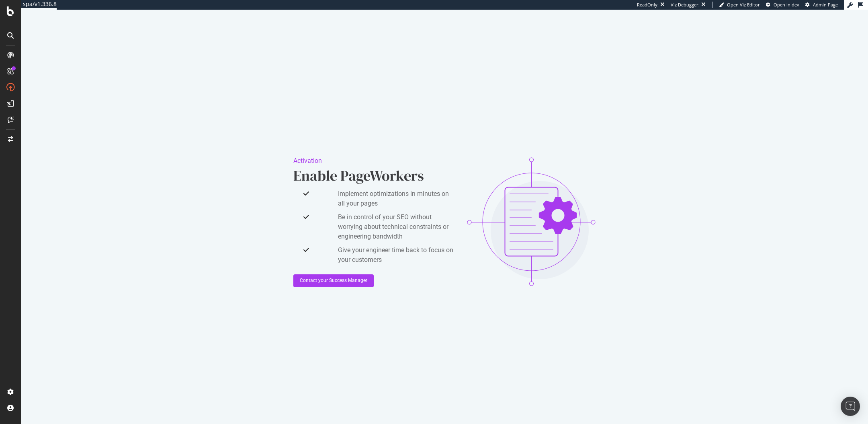  What do you see at coordinates (787, 5) in the screenshot?
I see `span: Open in dev` at bounding box center [787, 5].